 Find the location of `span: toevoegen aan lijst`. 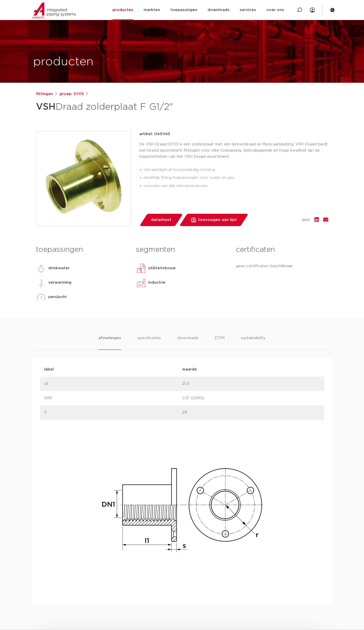

span: toevoegen aan lijst is located at coordinates (217, 220).